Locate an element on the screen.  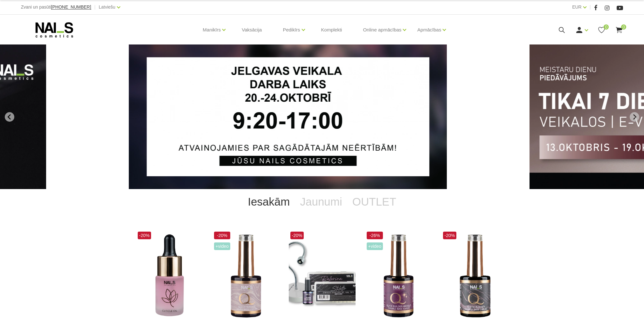
span: -26% is located at coordinates (375, 235).